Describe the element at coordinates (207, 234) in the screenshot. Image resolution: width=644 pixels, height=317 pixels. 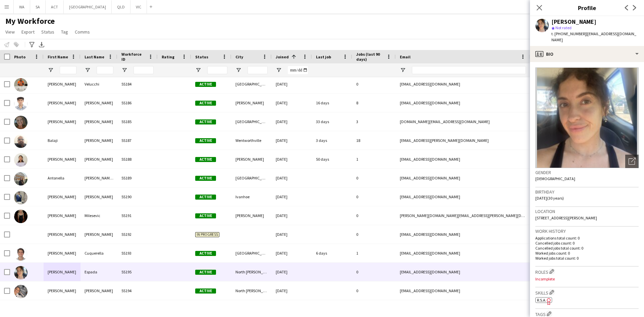
I see `span: In progress` at that location.